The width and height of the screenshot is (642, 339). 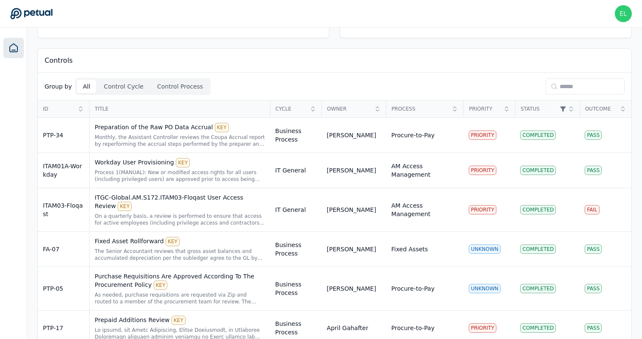 What do you see at coordinates (179, 109) in the screenshot?
I see `span: Title` at bounding box center [179, 109].